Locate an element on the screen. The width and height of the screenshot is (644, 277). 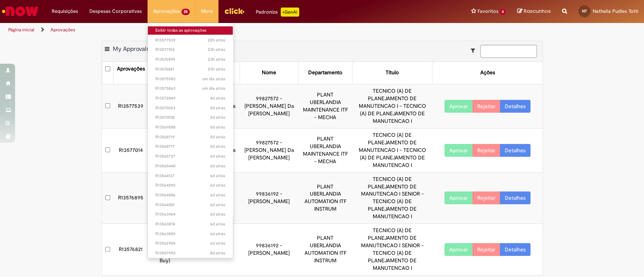
time: 24/09/2025 16:19:30 is located at coordinates (218, 214).